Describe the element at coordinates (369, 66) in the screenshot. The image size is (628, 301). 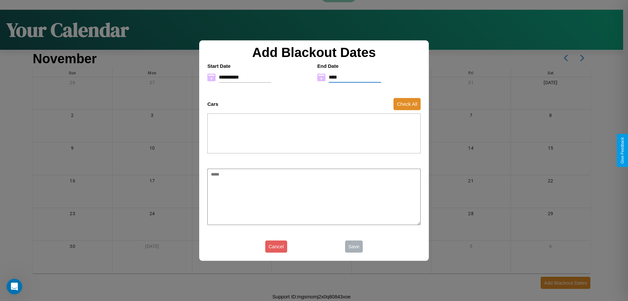
I see `h4: End Date` at that location.